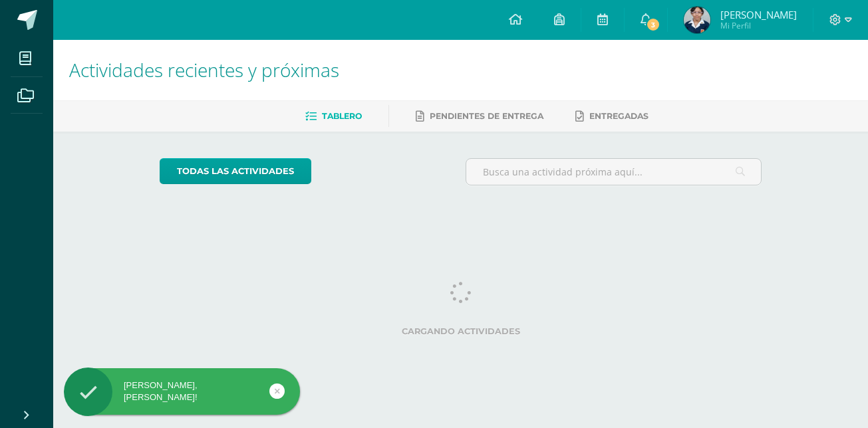 The width and height of the screenshot is (868, 428). Describe the element at coordinates (342, 116) in the screenshot. I see `span: Tablero` at that location.